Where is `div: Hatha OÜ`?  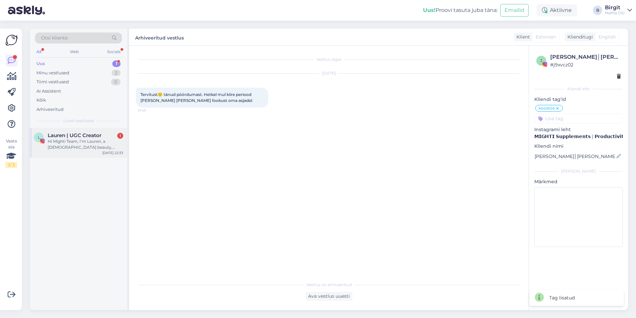
div: Hatha OÜ is located at coordinates (615, 13).